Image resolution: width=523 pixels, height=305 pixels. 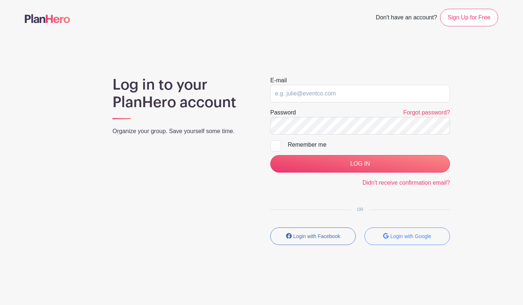 I want to click on input: e.g. julie@eventco.com, so click(x=360, y=94).